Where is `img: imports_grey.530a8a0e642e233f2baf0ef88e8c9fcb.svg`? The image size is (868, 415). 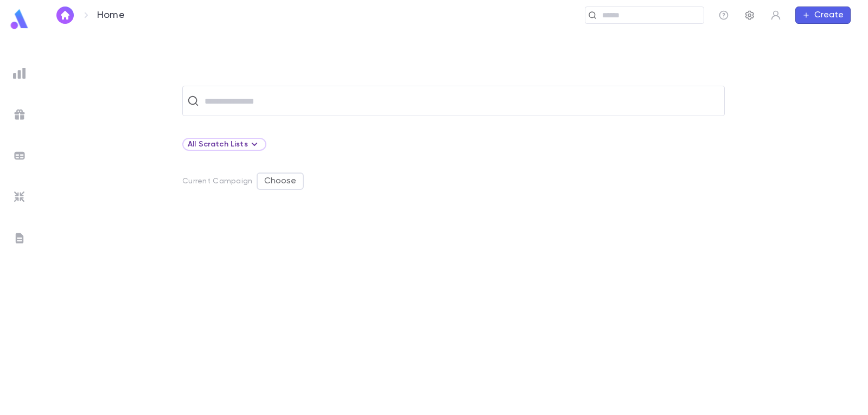 img: imports_grey.530a8a0e642e233f2baf0ef88e8c9fcb.svg is located at coordinates (20, 197).